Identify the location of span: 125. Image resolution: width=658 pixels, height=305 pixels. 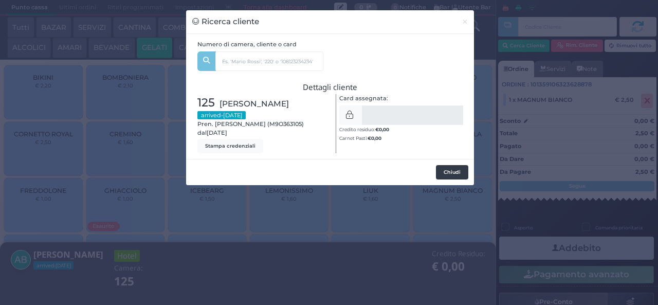
(206, 103).